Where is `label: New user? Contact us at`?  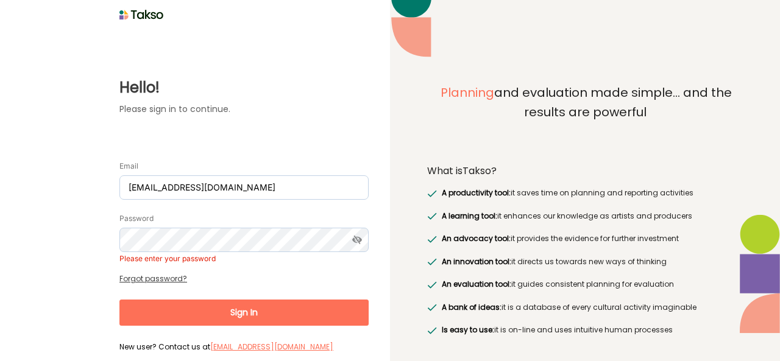
label: New user? Contact us at is located at coordinates (244, 347).